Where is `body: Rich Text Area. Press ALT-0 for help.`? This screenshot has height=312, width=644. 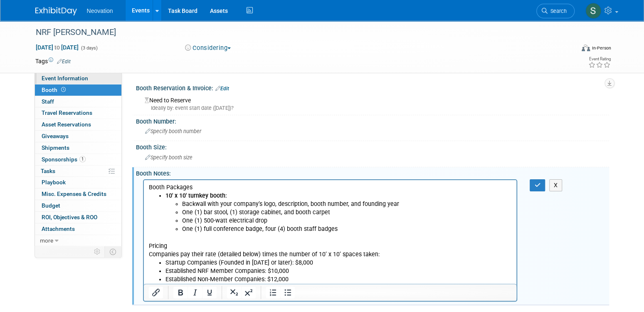
body: Rich Text Area. Press ALT-0 for help. is located at coordinates (186, 53).